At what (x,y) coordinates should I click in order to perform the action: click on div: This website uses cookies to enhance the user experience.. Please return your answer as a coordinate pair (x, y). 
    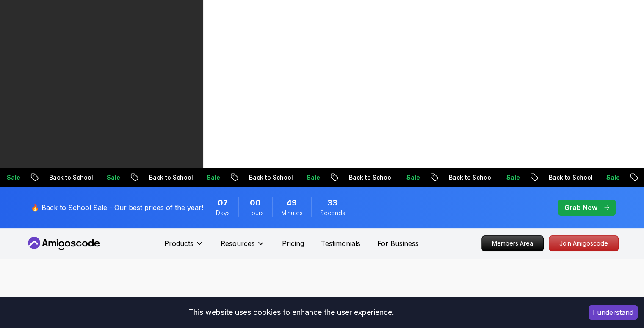
    Looking at the image, I should click on (291, 313).